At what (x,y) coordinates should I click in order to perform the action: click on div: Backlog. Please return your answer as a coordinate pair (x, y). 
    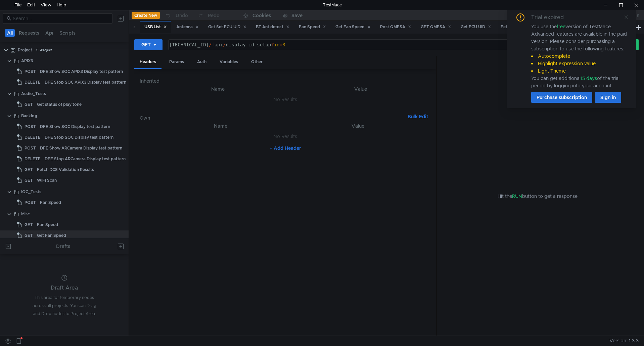
    Looking at the image, I should click on (29, 116).